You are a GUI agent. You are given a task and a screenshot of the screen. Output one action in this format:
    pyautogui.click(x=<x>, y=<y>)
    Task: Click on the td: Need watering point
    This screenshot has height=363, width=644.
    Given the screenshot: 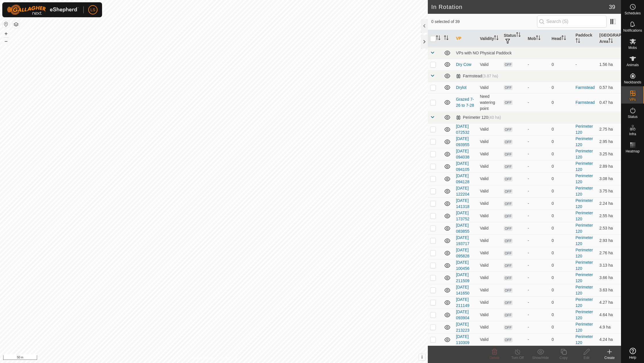 What is the action you would take?
    pyautogui.click(x=489, y=102)
    